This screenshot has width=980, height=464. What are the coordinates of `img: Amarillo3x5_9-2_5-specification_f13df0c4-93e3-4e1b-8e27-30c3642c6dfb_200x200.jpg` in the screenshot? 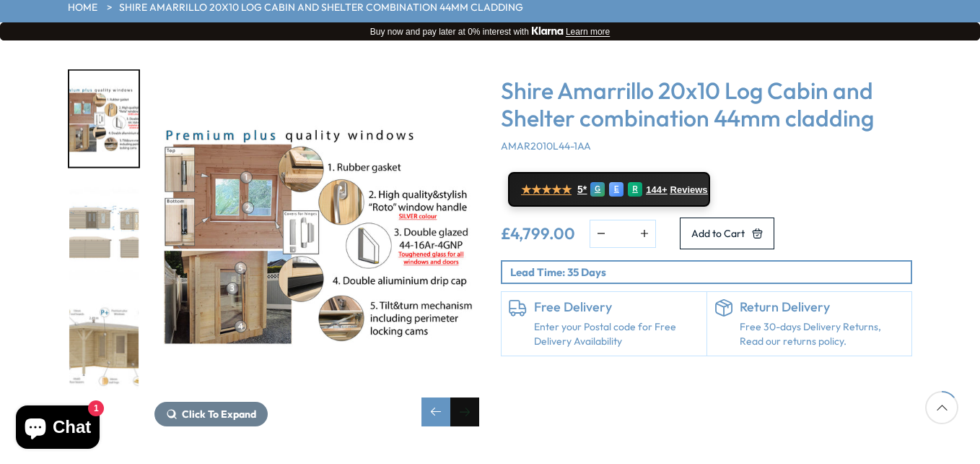 It's located at (104, 345).